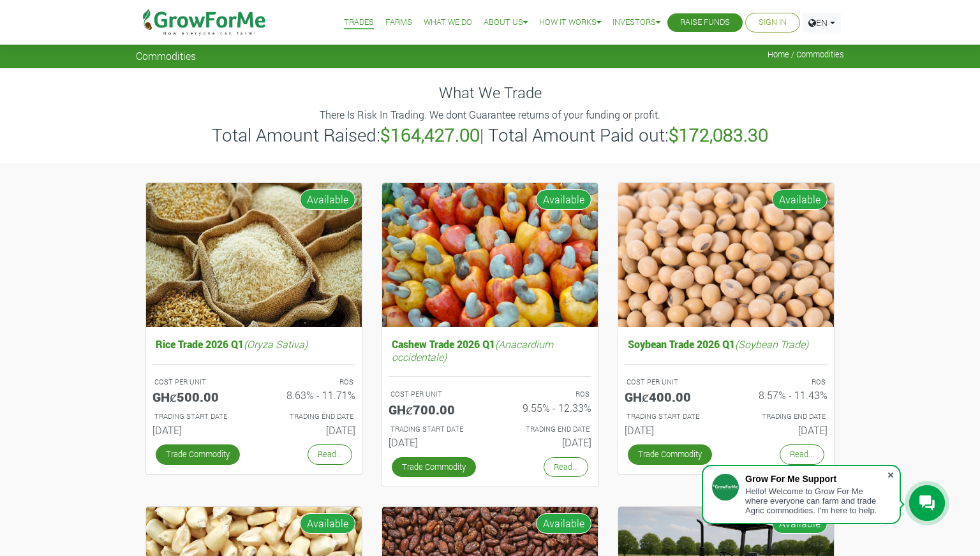 Image resolution: width=980 pixels, height=556 pixels. Describe the element at coordinates (816, 479) in the screenshot. I see `div: Grow For Me Support` at that location.